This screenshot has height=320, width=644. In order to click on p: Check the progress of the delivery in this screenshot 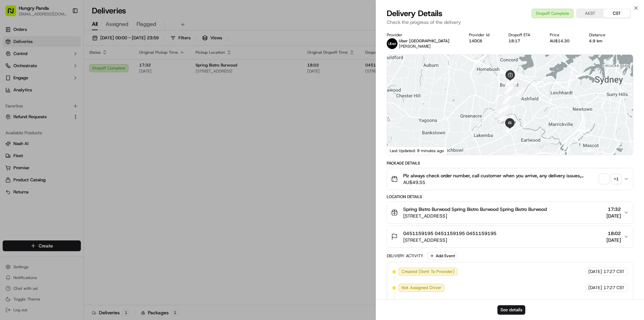, I will do `click(509, 22)`.